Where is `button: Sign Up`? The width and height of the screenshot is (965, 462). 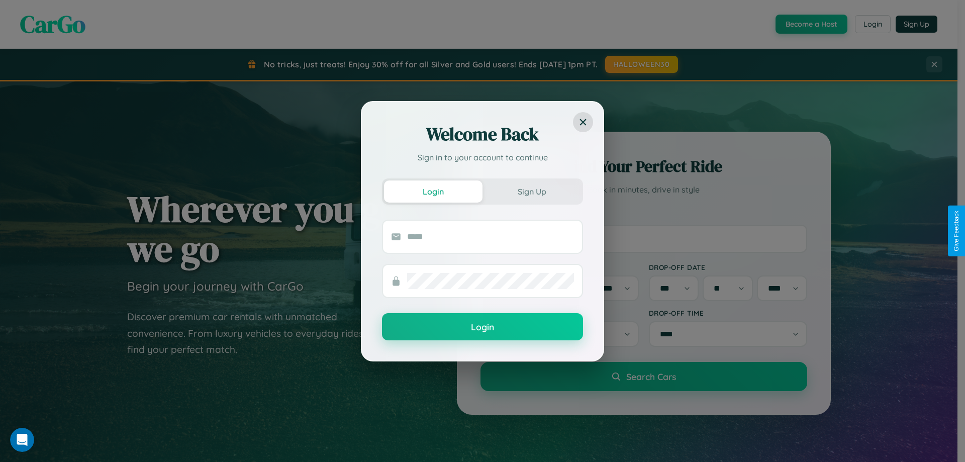 button: Sign Up is located at coordinates (532, 192).